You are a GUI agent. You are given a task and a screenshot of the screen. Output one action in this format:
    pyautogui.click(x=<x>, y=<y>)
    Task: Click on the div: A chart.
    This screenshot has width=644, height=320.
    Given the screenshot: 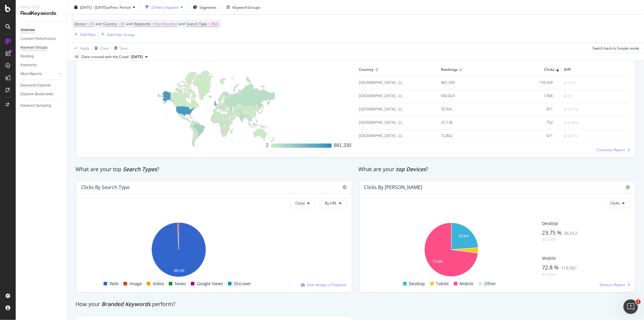 What is the action you would take?
    pyautogui.click(x=179, y=250)
    